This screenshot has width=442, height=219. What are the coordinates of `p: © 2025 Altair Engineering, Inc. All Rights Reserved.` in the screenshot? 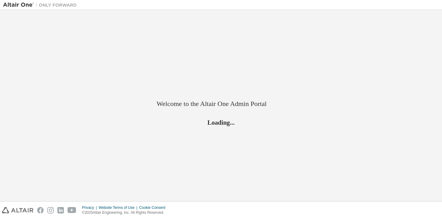 It's located at (126, 213).